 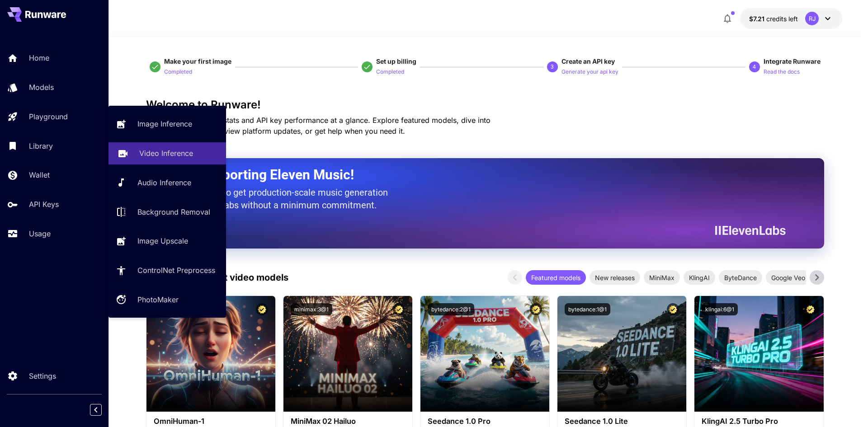 What do you see at coordinates (167, 153) in the screenshot?
I see `a: Video Inference` at bounding box center [167, 153].